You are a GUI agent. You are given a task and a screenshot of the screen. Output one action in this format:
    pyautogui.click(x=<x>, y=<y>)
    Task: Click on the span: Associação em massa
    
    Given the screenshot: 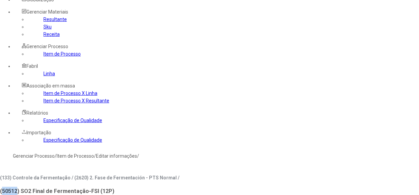 What is the action you would take?
    pyautogui.click(x=51, y=86)
    